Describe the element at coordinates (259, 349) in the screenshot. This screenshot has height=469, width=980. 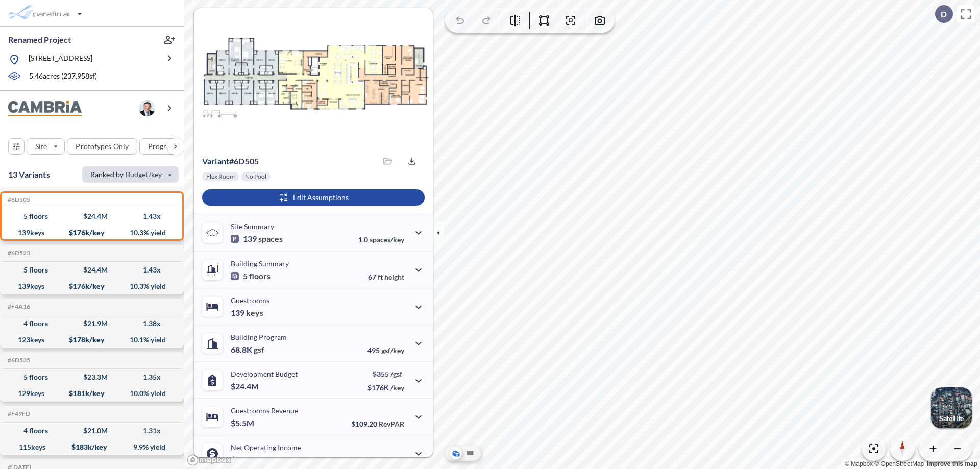
I see `span: gsf` at that location.